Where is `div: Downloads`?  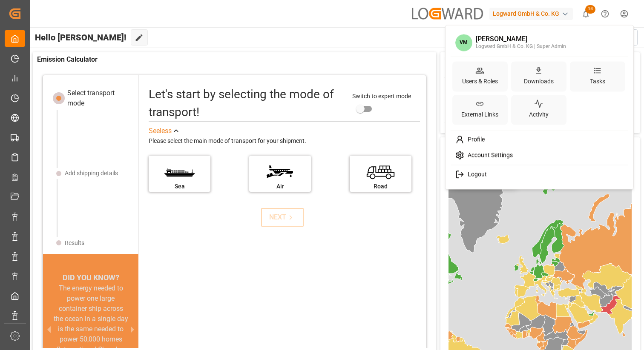 div: Downloads is located at coordinates (539, 81).